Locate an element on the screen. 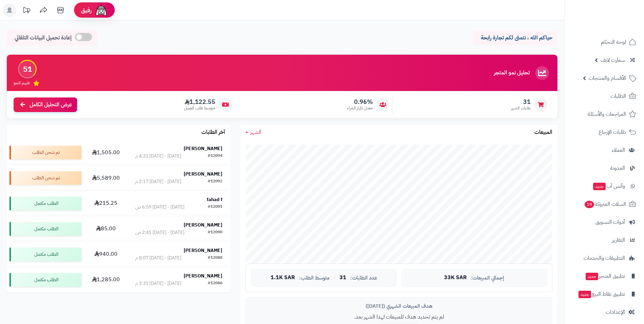  td: 1,285.00 is located at coordinates (106, 280).